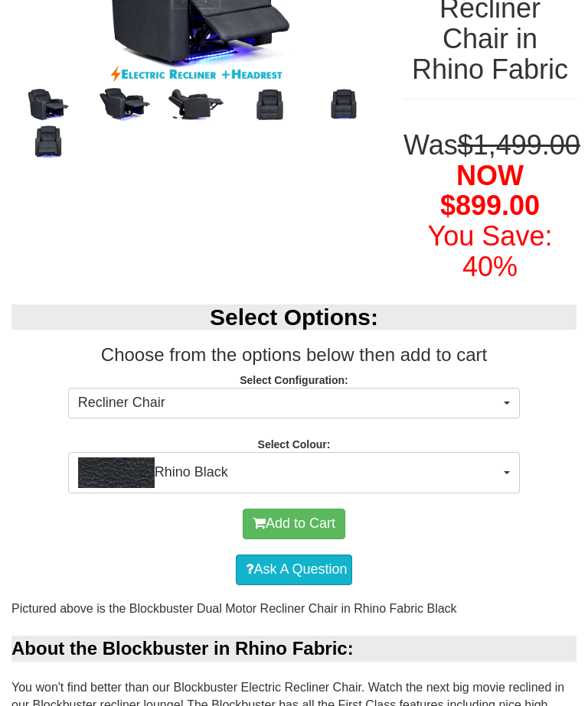 This screenshot has width=588, height=706. I want to click on a: Ask A Question, so click(293, 570).